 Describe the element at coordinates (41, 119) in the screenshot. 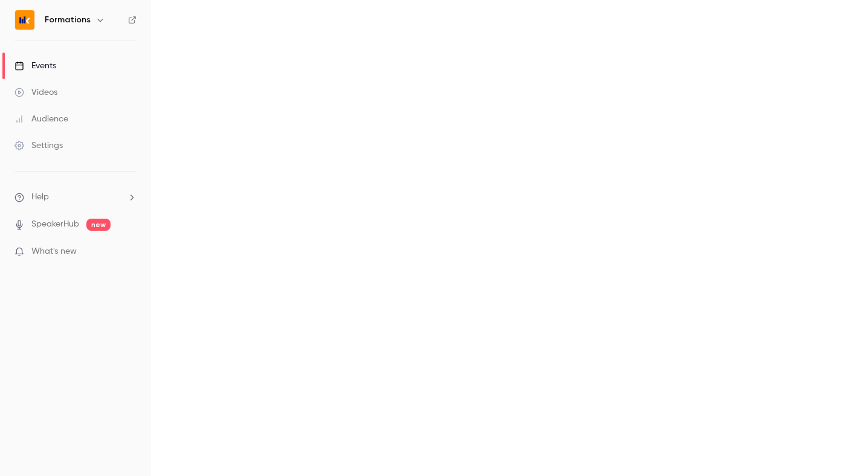

I see `div: Audience` at that location.